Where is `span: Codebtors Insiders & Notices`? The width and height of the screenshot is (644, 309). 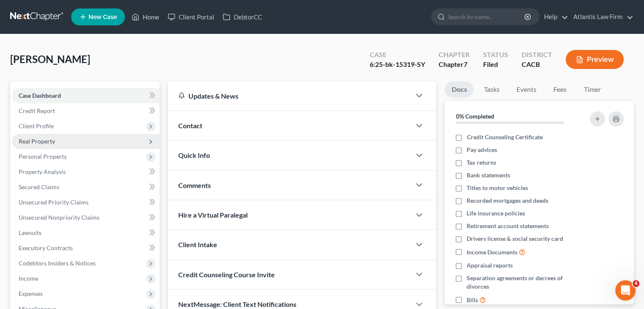 span: Codebtors Insiders & Notices is located at coordinates (57, 263).